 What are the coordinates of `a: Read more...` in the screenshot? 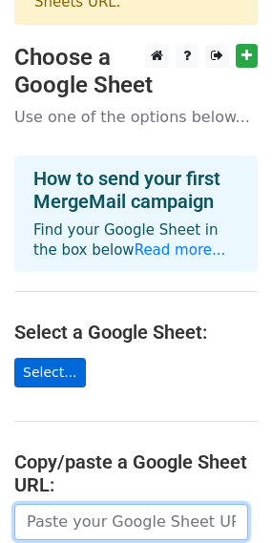 It's located at (180, 250).